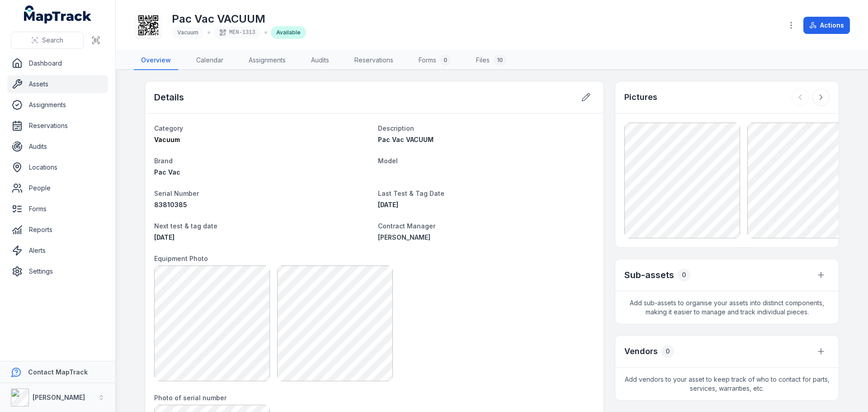 This screenshot has width=868, height=412. Describe the element at coordinates (388, 204) in the screenshot. I see `time: 8/8/2025, 10:00:00 AM` at that location.